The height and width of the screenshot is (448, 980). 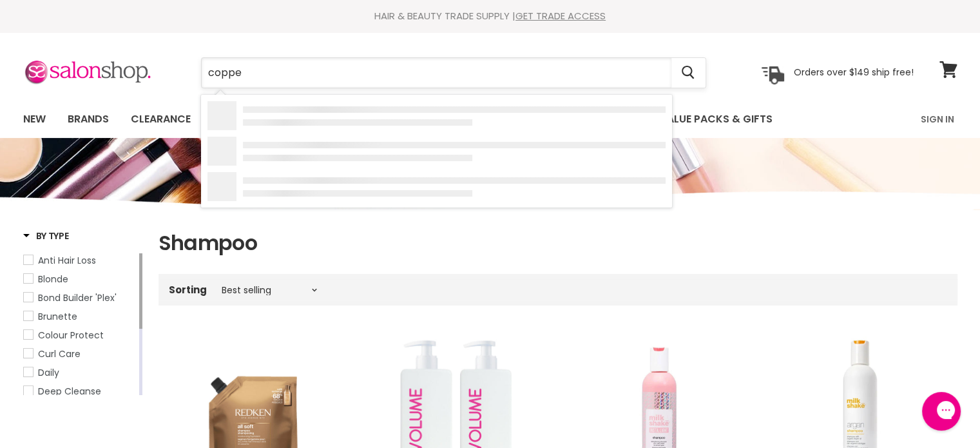 I want to click on p: Orders over $149 ship free!, so click(x=853, y=72).